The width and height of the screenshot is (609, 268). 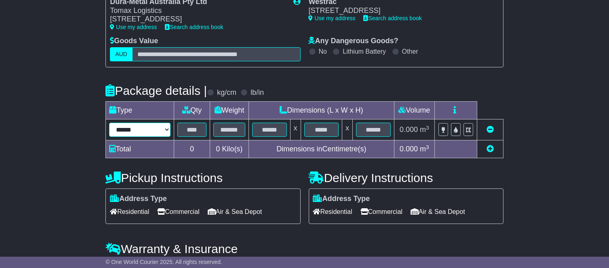 What do you see at coordinates (323, 51) in the screenshot?
I see `label: No` at bounding box center [323, 51].